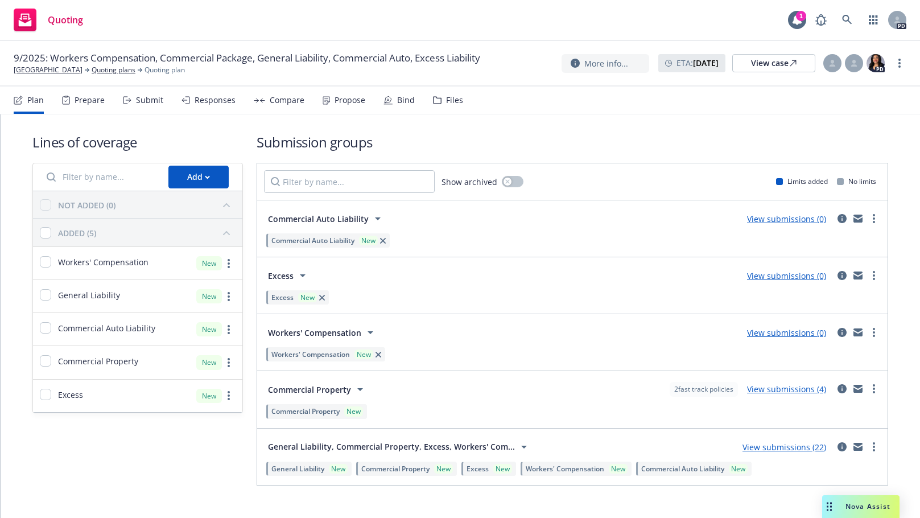  Describe the element at coordinates (605, 63) in the screenshot. I see `button: More info...` at that location.